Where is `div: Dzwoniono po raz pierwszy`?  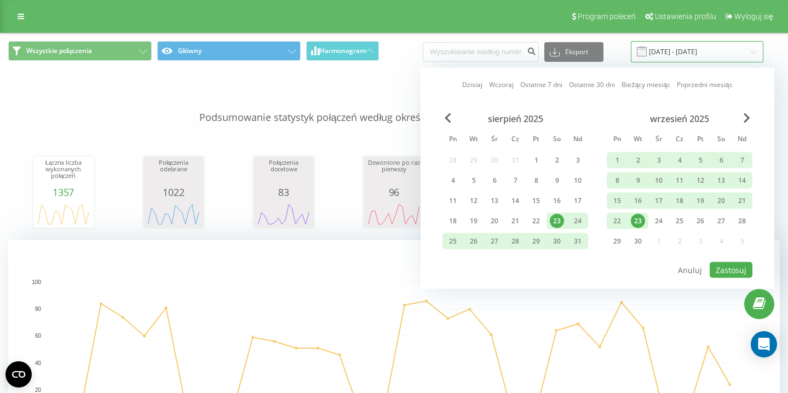 div: Dzwoniono po raz pierwszy is located at coordinates (394, 173).